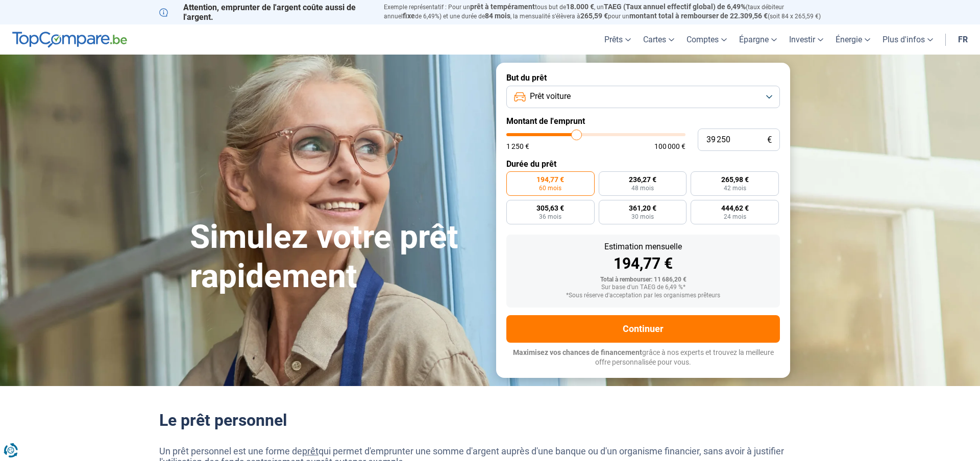 The width and height of the screenshot is (980, 461). Describe the element at coordinates (550, 208) in the screenshot. I see `span: 305,63 €` at that location.